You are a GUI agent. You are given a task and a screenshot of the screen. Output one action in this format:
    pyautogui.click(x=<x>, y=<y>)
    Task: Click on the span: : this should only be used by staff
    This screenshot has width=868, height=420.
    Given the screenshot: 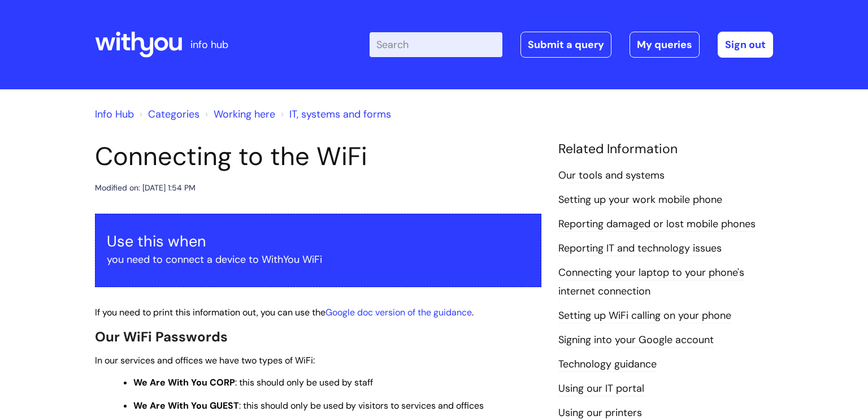 What is the action you would take?
    pyautogui.click(x=253, y=382)
    